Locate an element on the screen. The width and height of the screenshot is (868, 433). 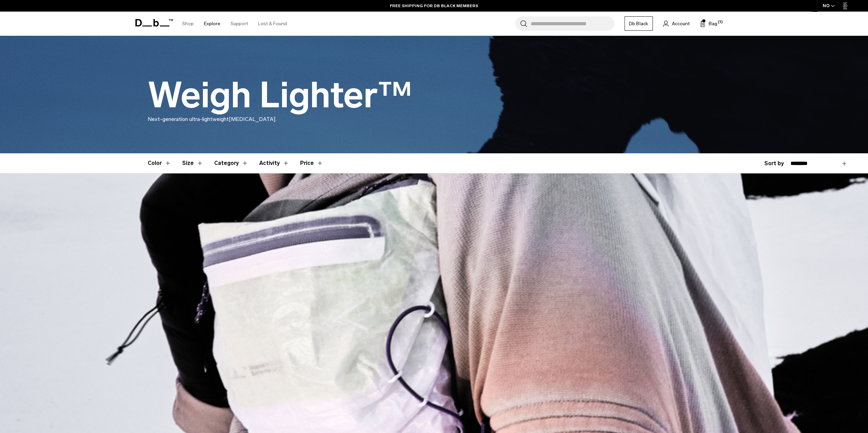
button: Bag (1) is located at coordinates (708, 24).